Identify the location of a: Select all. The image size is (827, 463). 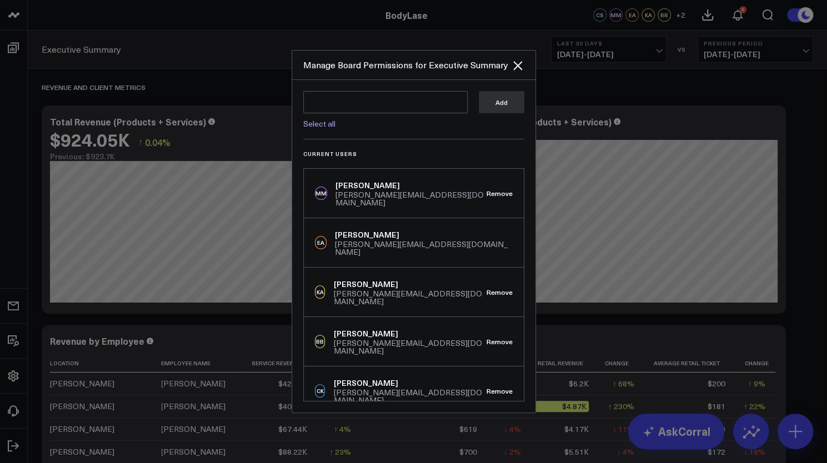
(319, 123).